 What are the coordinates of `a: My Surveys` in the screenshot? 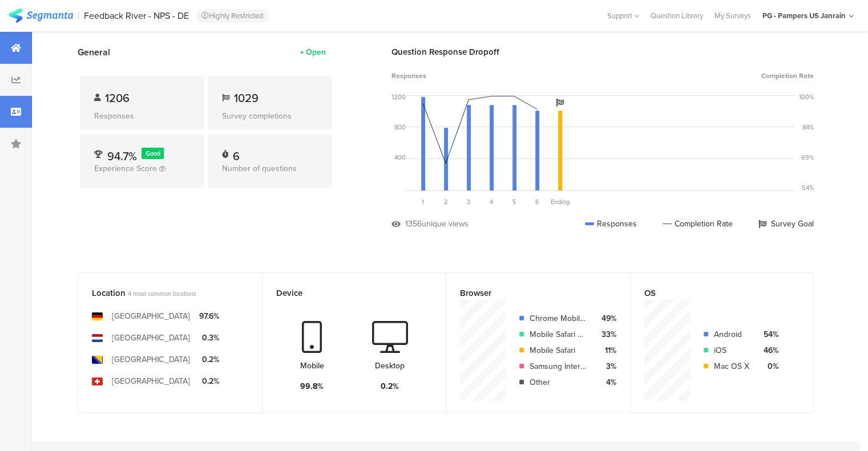 It's located at (733, 15).